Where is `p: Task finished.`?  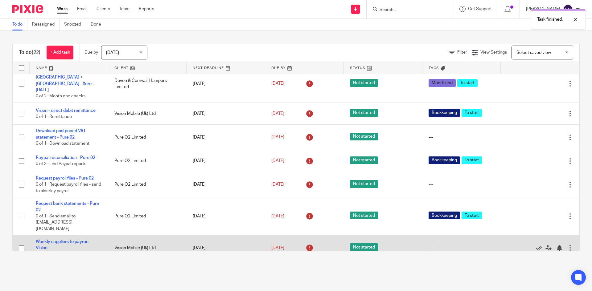 p: Task finished. is located at coordinates (550, 19).